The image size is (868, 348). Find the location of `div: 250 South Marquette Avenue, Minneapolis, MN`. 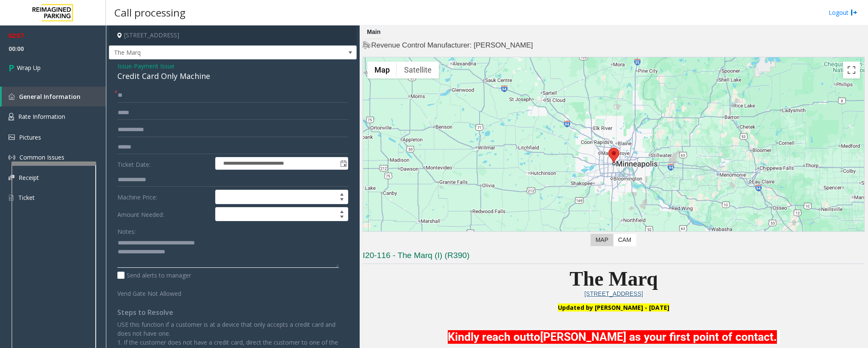

div: 250 South Marquette Avenue, Minneapolis, MN is located at coordinates (614, 155).